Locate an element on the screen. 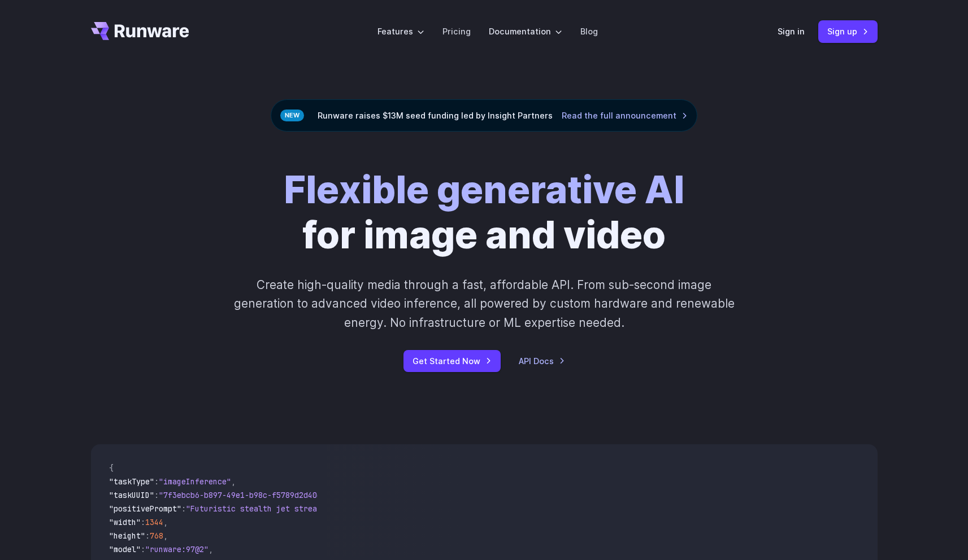 Image resolution: width=968 pixels, height=560 pixels. span: "width" is located at coordinates (125, 522).